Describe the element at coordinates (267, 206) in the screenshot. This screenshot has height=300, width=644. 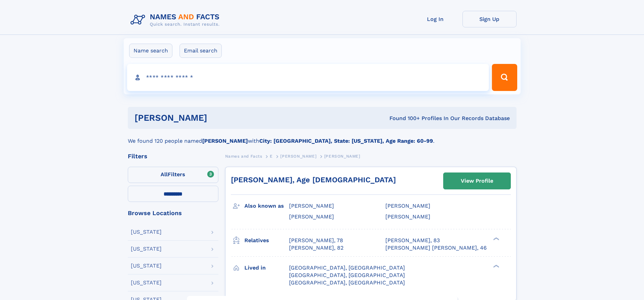
I see `h3: Also known as` at that location.